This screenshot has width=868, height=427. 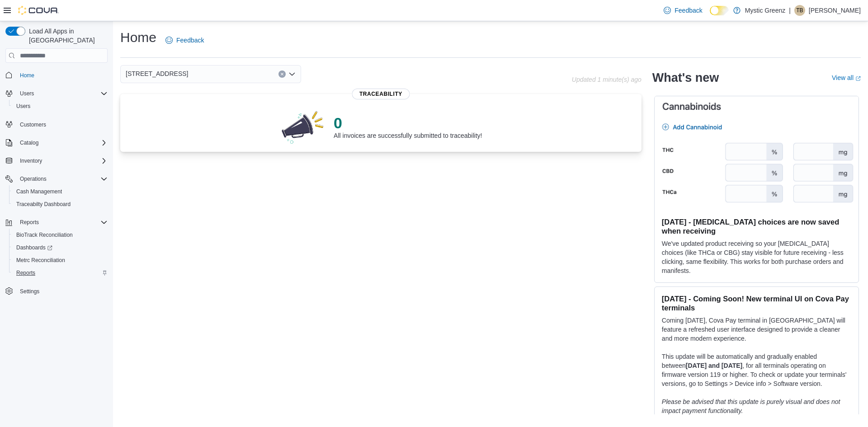 I want to click on button: Customers, so click(x=56, y=124).